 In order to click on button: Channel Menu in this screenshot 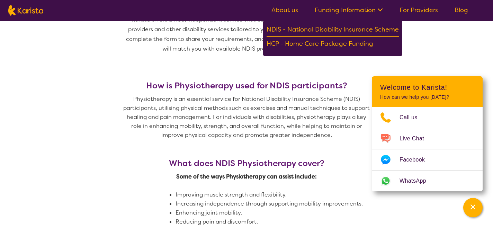, I will do `click(473, 207)`.